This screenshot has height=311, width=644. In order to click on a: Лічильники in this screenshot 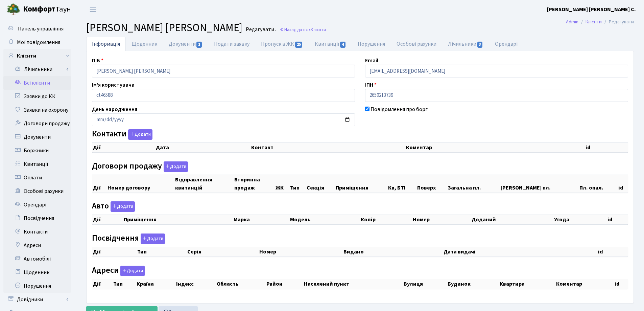, I will do `click(466, 44)`.